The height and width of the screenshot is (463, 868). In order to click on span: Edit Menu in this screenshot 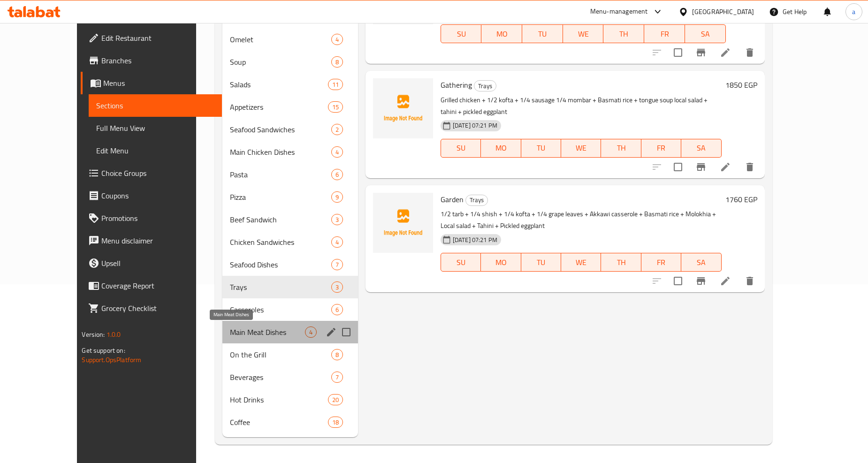, I will do `click(155, 151)`.